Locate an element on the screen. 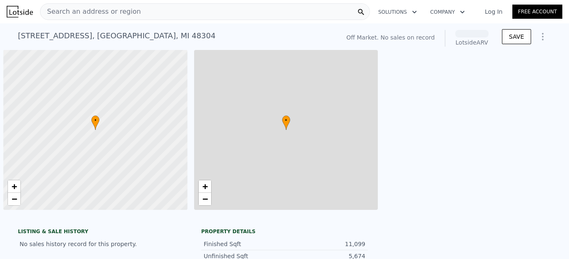 This screenshot has width=569, height=259. span: Search an address or region is located at coordinates (90, 12).